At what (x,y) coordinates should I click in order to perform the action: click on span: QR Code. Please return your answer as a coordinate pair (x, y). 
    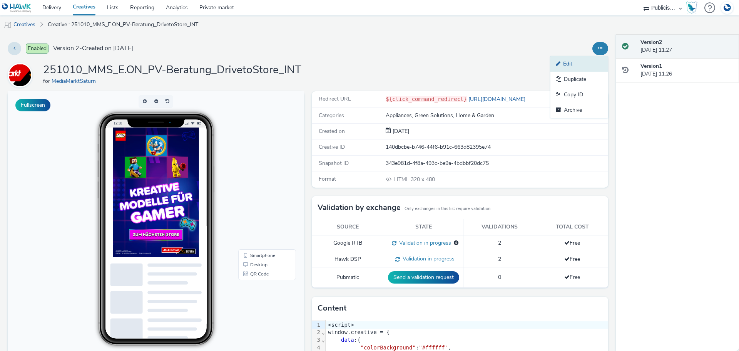
    Looking at the image, I should click on (252, 182).